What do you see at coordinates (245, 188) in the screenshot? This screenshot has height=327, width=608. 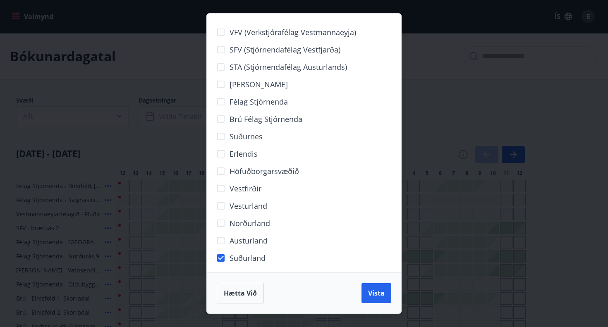 I see `span: Vestfirðir` at bounding box center [245, 188].